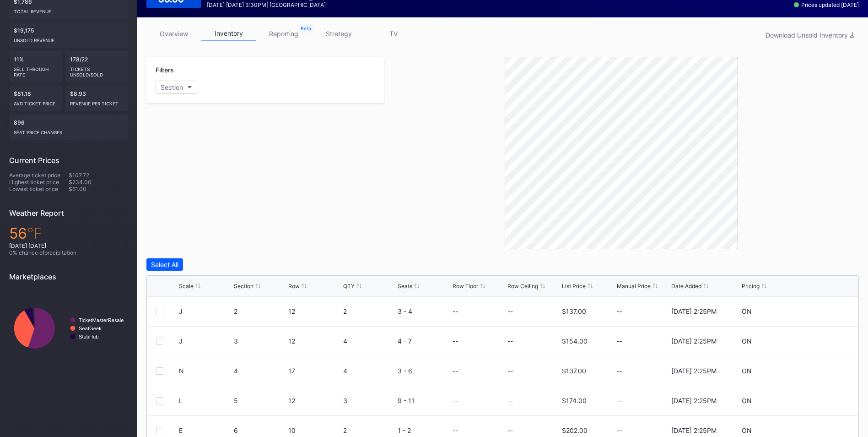  Describe the element at coordinates (393, 33) in the screenshot. I see `a: TV` at that location.